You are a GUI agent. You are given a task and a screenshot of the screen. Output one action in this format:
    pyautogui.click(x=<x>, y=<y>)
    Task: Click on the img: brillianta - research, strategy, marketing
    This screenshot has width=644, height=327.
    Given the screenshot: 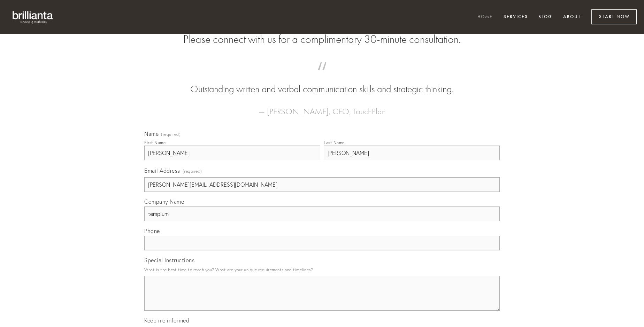 What is the action you would take?
    pyautogui.click(x=33, y=17)
    